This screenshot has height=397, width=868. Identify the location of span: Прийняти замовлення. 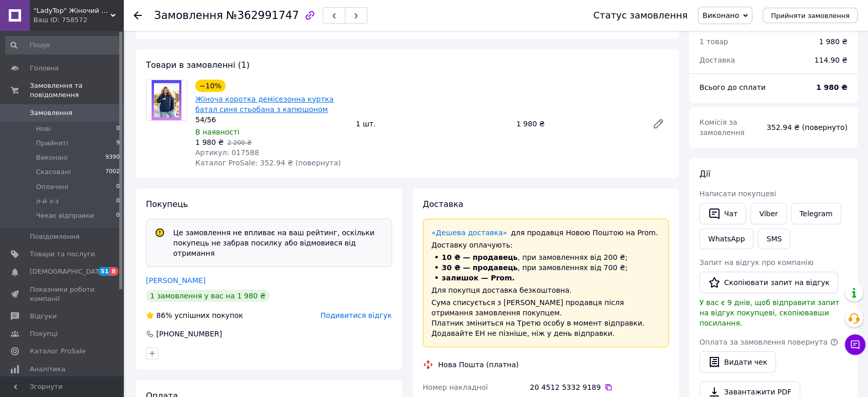
(810, 15).